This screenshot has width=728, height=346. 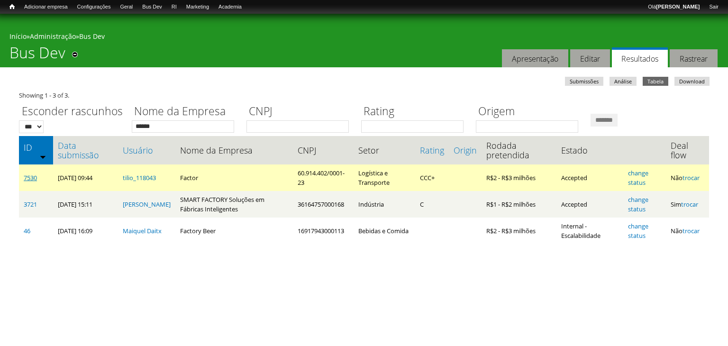 What do you see at coordinates (323, 231) in the screenshot?
I see `td: 16917943000113` at bounding box center [323, 231].